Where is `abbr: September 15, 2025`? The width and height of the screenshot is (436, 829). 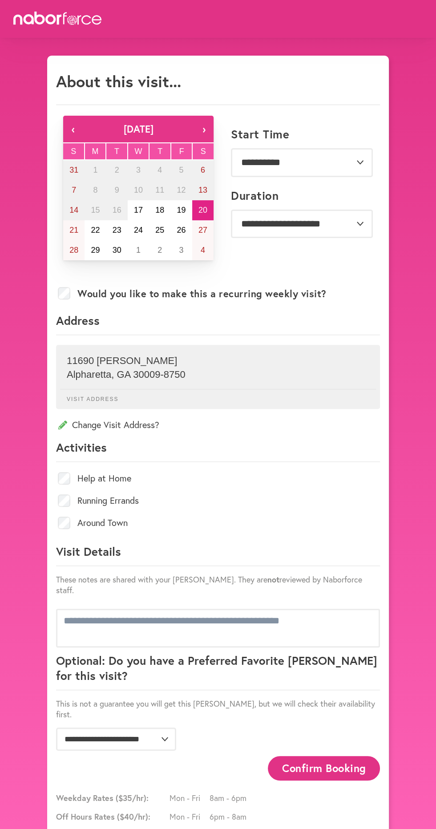
abbr: September 15, 2025 is located at coordinates (95, 210).